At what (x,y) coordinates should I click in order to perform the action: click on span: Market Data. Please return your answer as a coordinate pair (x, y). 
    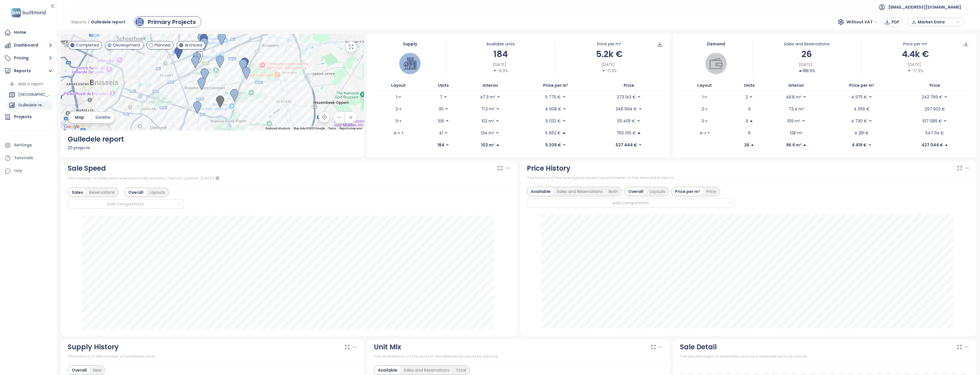
    Looking at the image, I should click on (936, 22).